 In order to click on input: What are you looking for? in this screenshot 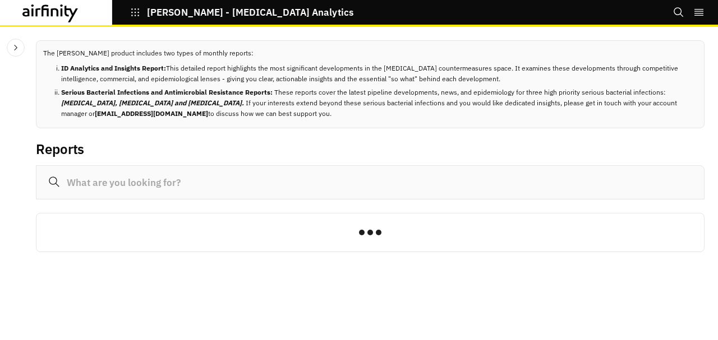, I will do `click(370, 182)`.